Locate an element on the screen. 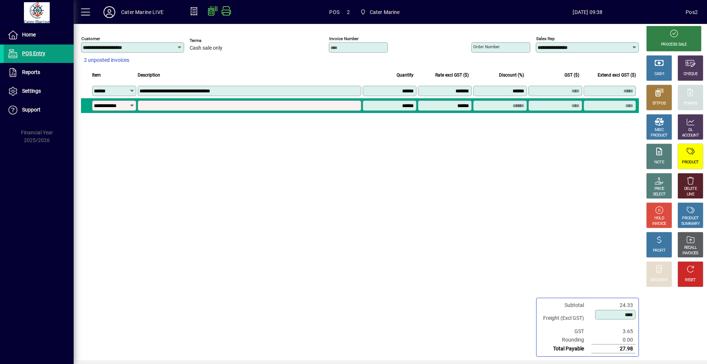 The image size is (707, 364). div: RESET is located at coordinates (690, 280).